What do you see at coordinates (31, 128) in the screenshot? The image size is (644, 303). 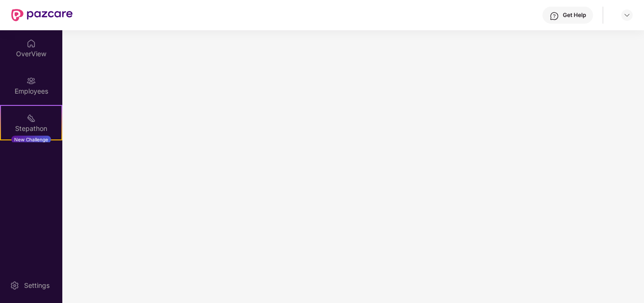 I see `div: Stepathon` at bounding box center [31, 128].